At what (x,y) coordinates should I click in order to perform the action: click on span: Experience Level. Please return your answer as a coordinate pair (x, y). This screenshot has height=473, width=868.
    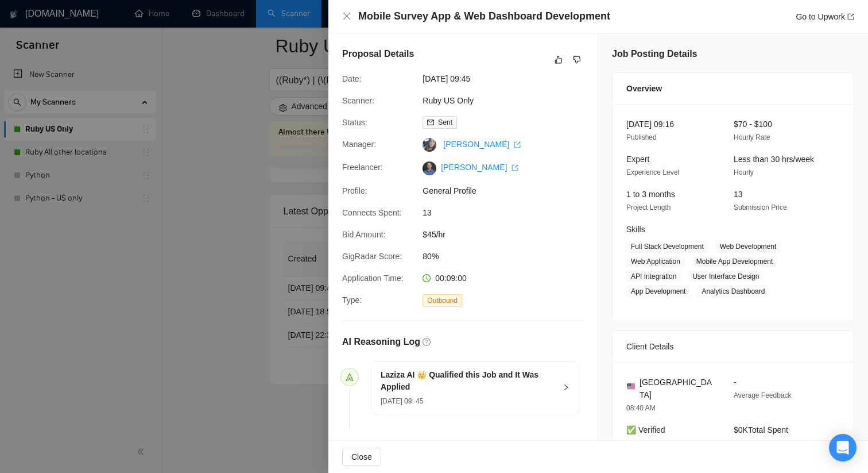
    Looking at the image, I should click on (653, 172).